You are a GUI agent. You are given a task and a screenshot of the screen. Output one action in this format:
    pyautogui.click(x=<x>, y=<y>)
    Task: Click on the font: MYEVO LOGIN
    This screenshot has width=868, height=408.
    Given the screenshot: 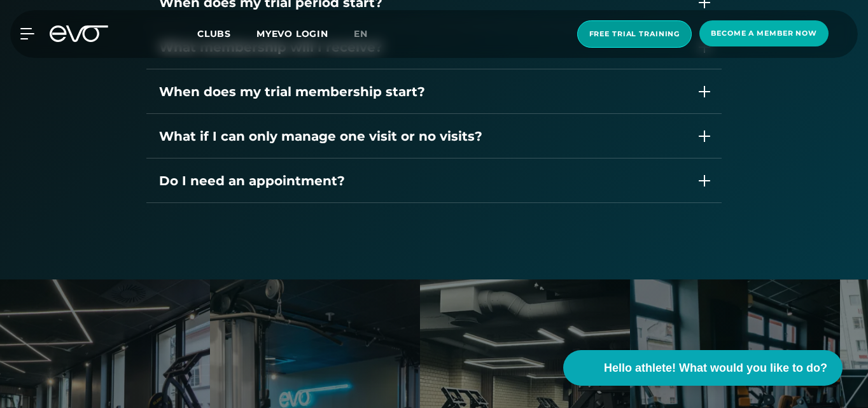 What is the action you would take?
    pyautogui.click(x=293, y=34)
    